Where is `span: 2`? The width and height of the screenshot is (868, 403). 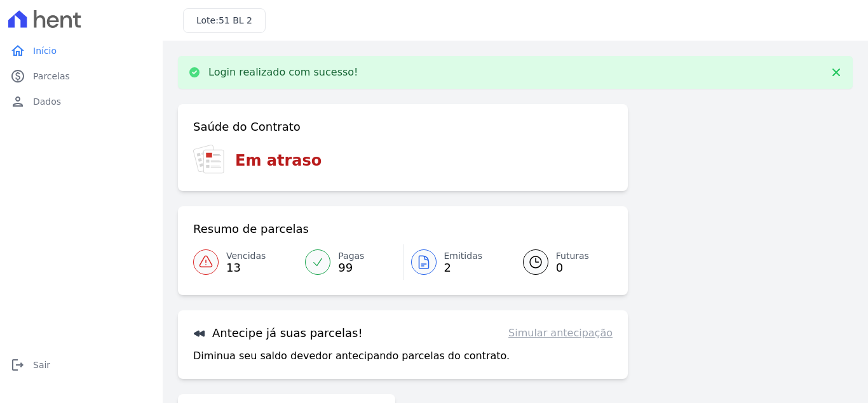
span: 2 is located at coordinates (463, 268).